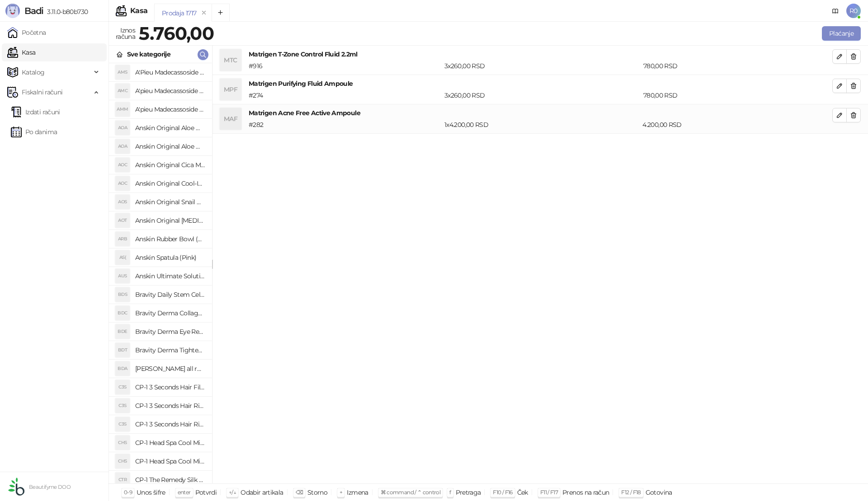 This screenshot has width=868, height=501. Describe the element at coordinates (170, 332) in the screenshot. I see `h4: Bravity Derma Eye Repair Ampoule` at that location.